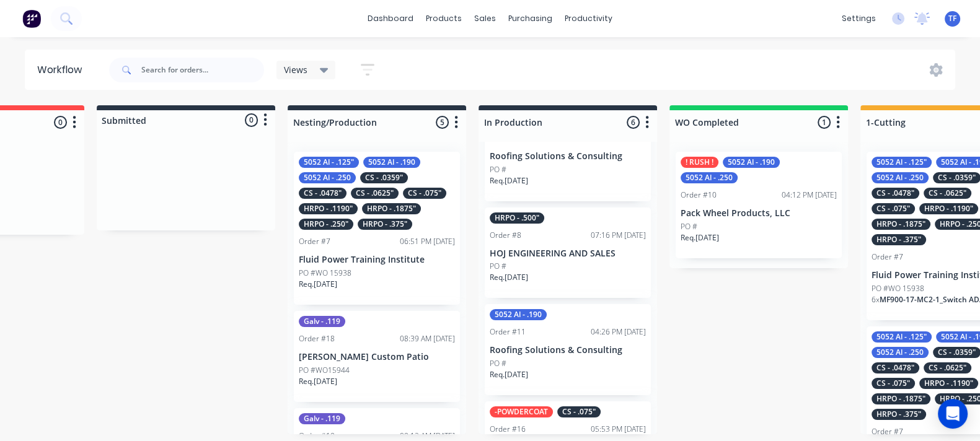  What do you see at coordinates (324, 370) in the screenshot?
I see `p: PO #WO15944` at bounding box center [324, 370].